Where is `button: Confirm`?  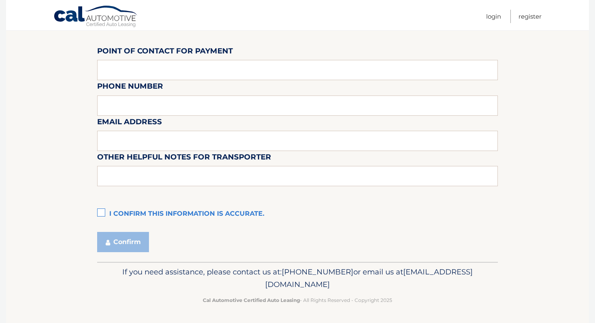
button: Confirm is located at coordinates (123, 242).